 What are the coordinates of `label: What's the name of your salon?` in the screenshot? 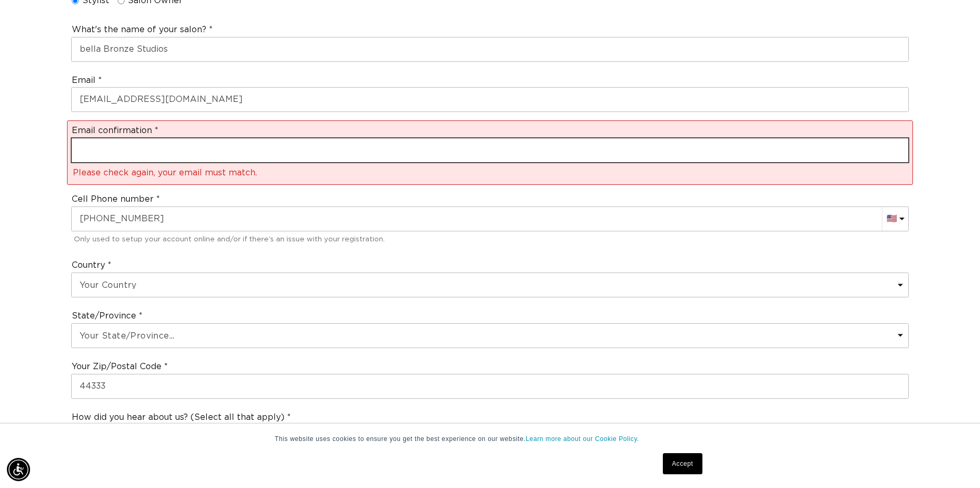 It's located at (142, 30).